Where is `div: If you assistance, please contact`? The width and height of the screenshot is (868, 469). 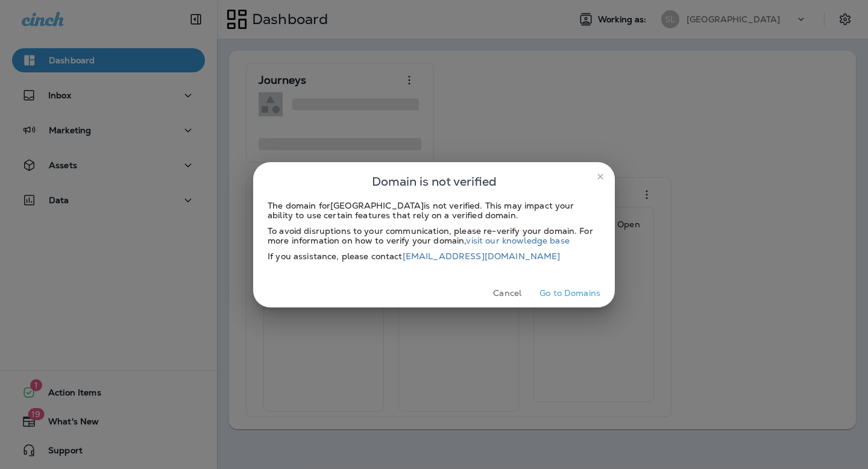
div: If you assistance, please contact is located at coordinates (434, 256).